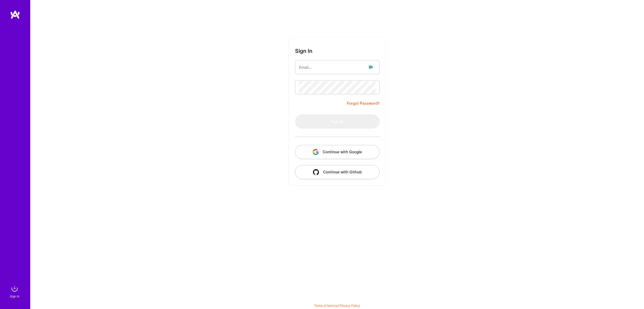  I want to click on a: Forgot Password?, so click(363, 104).